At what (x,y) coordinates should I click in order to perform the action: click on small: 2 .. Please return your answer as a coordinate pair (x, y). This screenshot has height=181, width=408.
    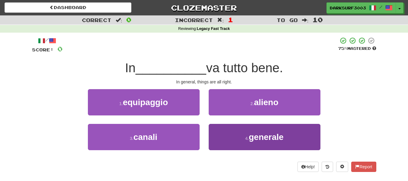
    Looking at the image, I should click on (252, 104).